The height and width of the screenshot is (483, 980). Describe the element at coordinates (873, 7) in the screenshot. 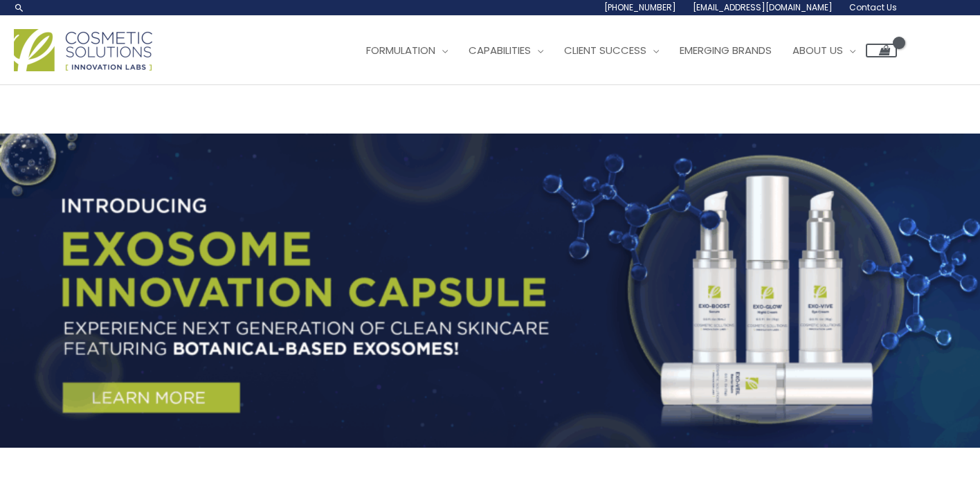

I see `span: Contact Us` at that location.